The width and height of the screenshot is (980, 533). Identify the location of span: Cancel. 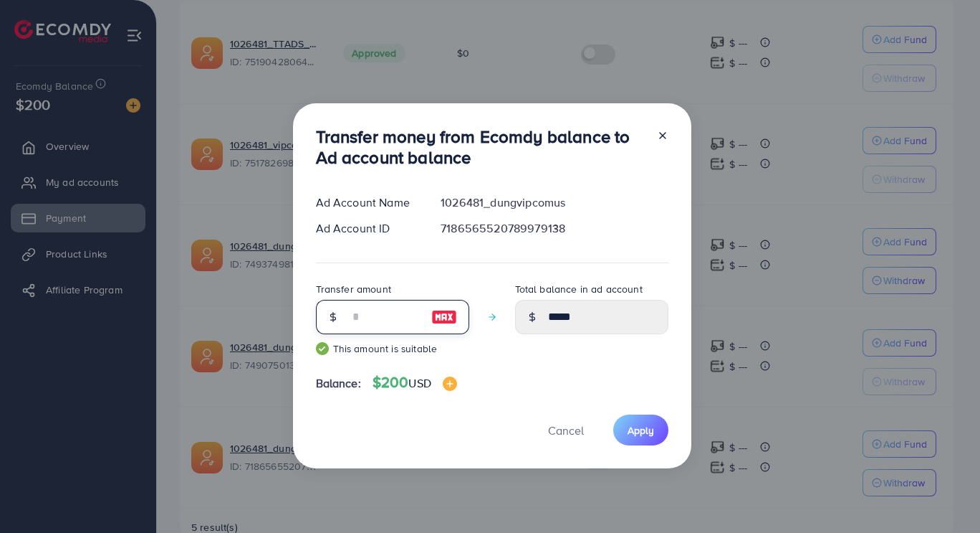
(566, 430).